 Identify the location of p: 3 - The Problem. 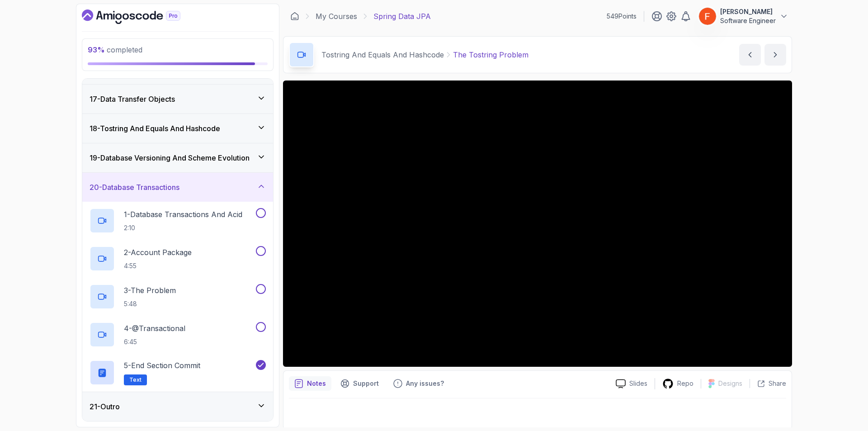
(150, 290).